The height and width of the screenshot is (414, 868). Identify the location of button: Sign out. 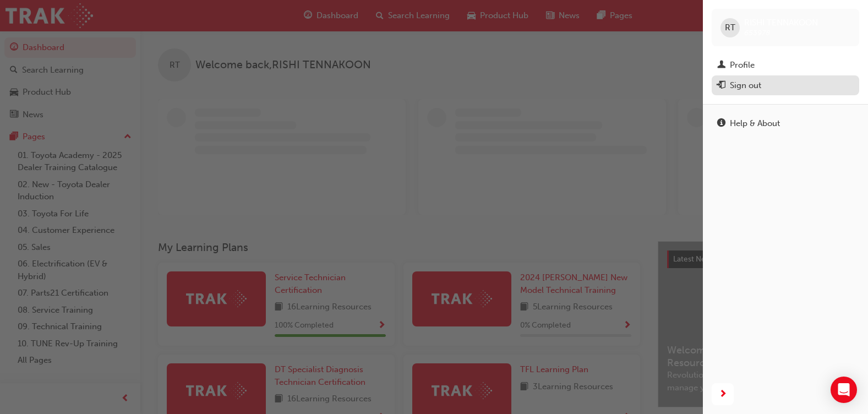
(785, 85).